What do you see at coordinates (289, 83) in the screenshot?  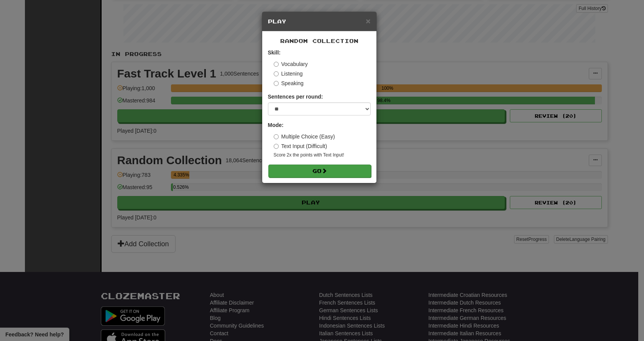 I see `label: Speaking` at bounding box center [289, 83].